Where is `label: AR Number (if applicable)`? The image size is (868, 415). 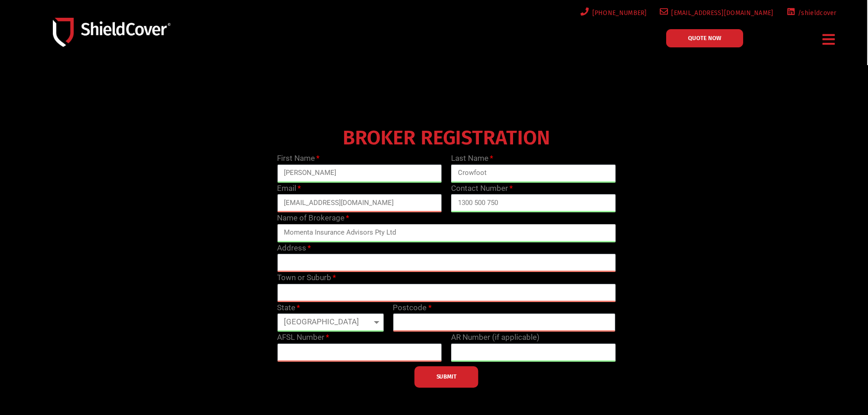
label: AR Number (if applicable) is located at coordinates (495, 338).